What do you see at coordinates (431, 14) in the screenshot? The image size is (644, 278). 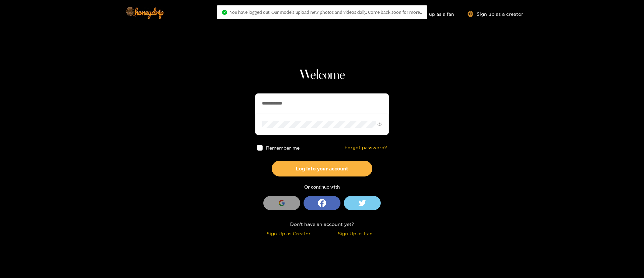 I see `a: Sign up as a fan` at bounding box center [431, 14].